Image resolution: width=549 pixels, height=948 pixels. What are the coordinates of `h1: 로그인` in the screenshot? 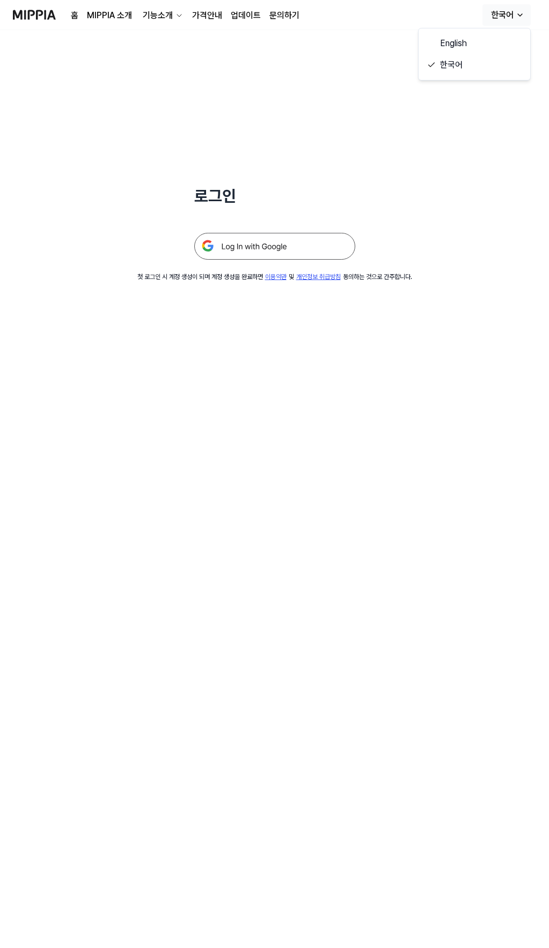 It's located at (275, 196).